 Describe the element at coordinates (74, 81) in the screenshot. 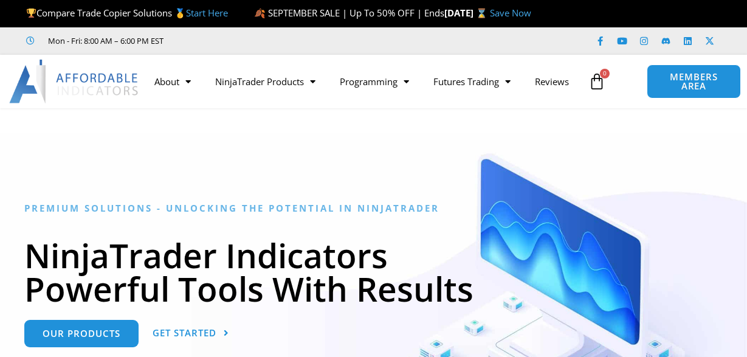

I see `img: LogoAI | Affordable Indicators – NinjaTrader` at that location.